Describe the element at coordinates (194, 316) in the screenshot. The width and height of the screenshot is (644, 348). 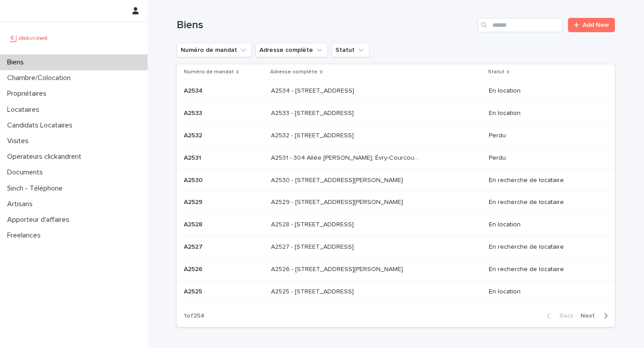
I see `p: 1 of 254` at that location.